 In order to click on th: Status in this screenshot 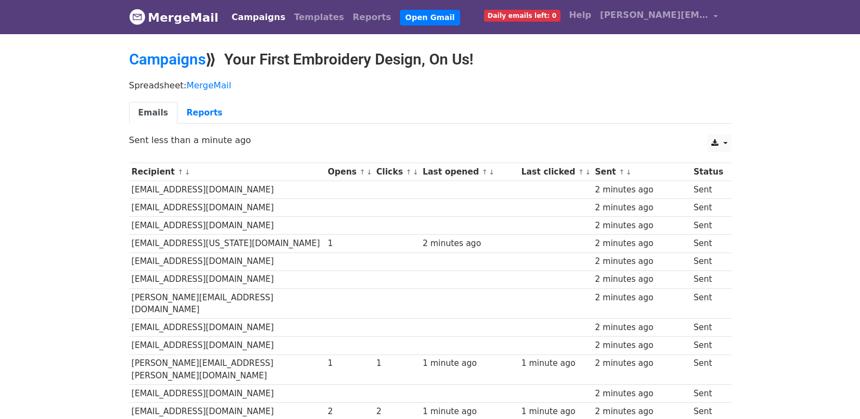, I will do `click(708, 172)`.